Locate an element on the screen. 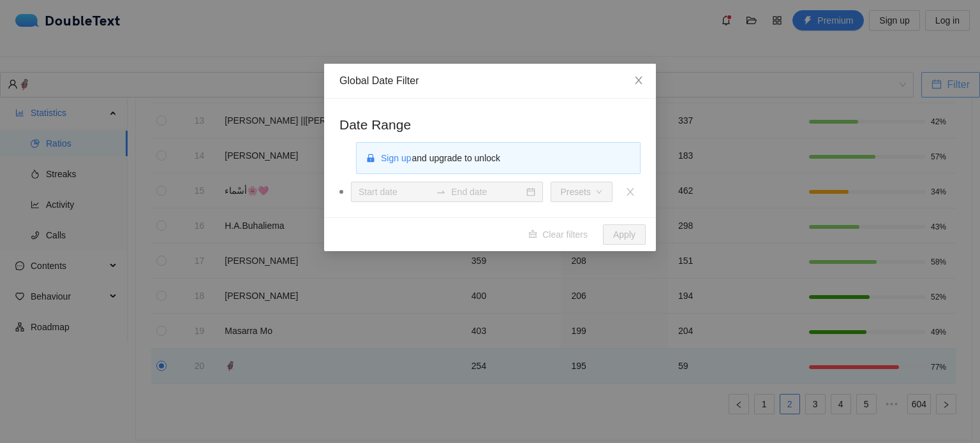 The width and height of the screenshot is (980, 443). span: lock is located at coordinates (370, 158).